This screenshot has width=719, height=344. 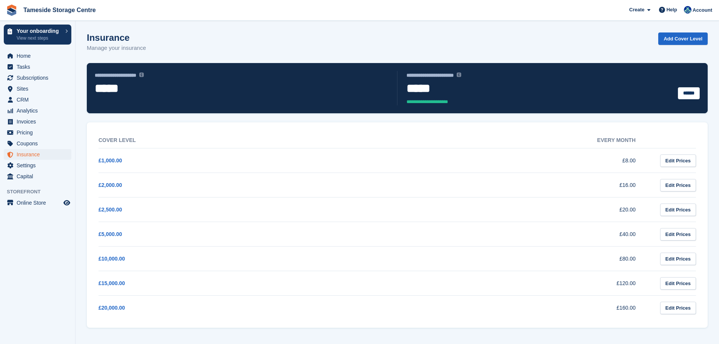 I want to click on span: Analytics, so click(x=39, y=111).